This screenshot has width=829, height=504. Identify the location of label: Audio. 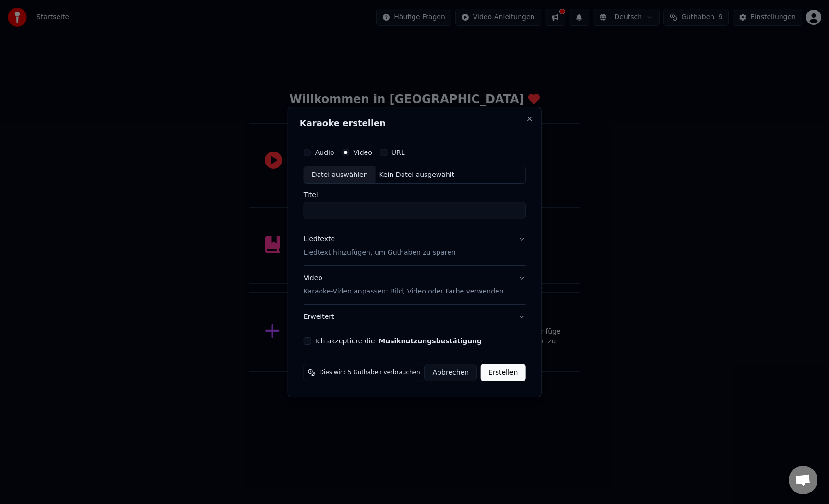
(325, 153).